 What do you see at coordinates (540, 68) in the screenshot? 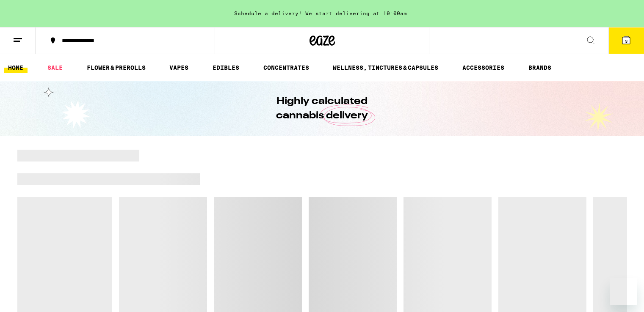
I see `a: BRANDS` at bounding box center [540, 68].